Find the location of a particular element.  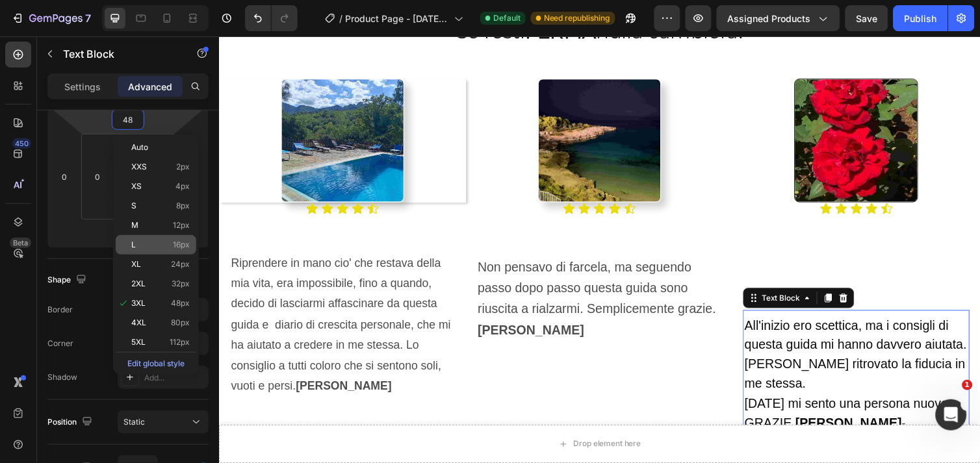

img: gempages_573284264888501139-bc83c7f5-3181-43d6-a84b-74d8a8407051.jpg is located at coordinates (653, 107).